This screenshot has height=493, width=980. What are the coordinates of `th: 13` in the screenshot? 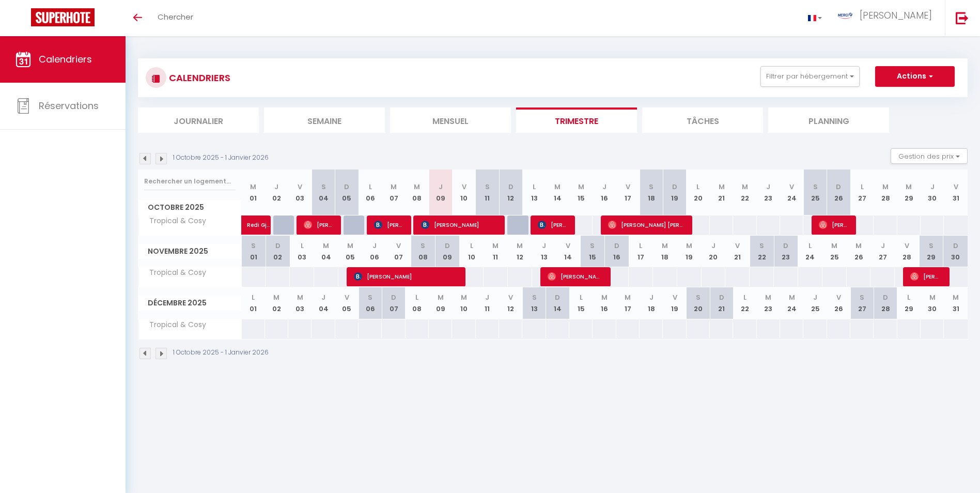 It's located at (544, 251).